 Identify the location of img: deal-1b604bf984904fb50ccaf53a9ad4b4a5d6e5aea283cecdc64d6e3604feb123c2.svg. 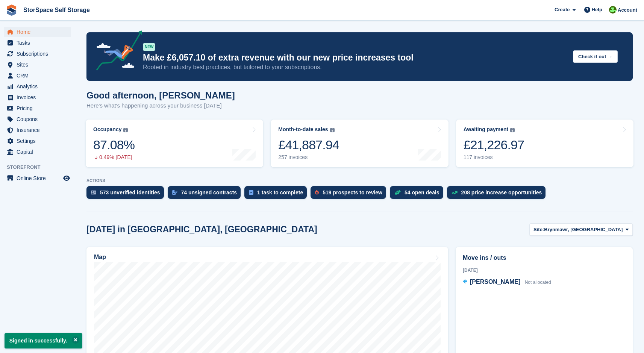
(397, 192).